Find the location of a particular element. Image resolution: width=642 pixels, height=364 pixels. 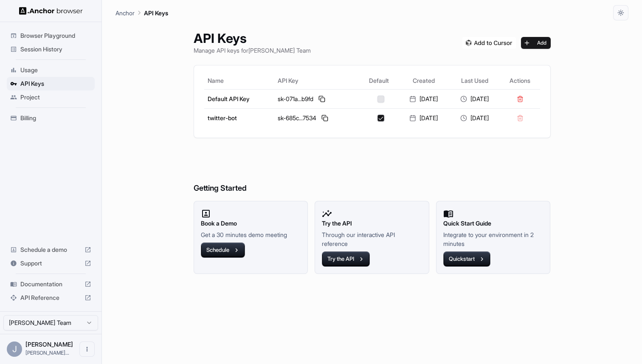

span: Support is located at coordinates (51, 263).